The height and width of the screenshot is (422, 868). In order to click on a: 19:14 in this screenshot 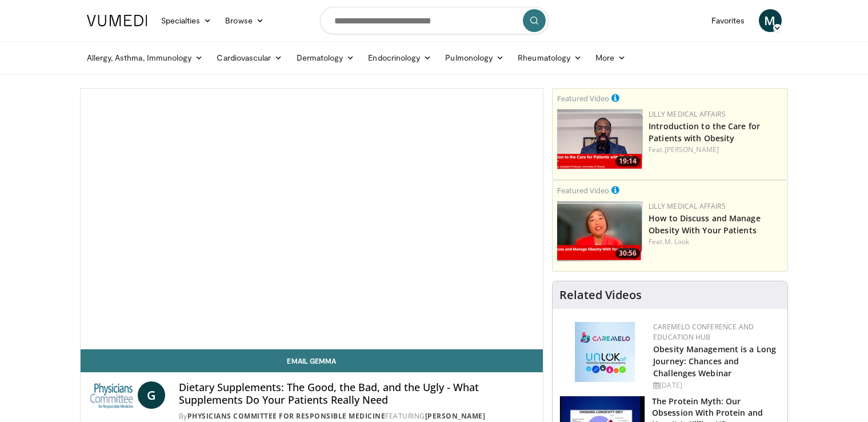, I will do `click(600, 139)`.